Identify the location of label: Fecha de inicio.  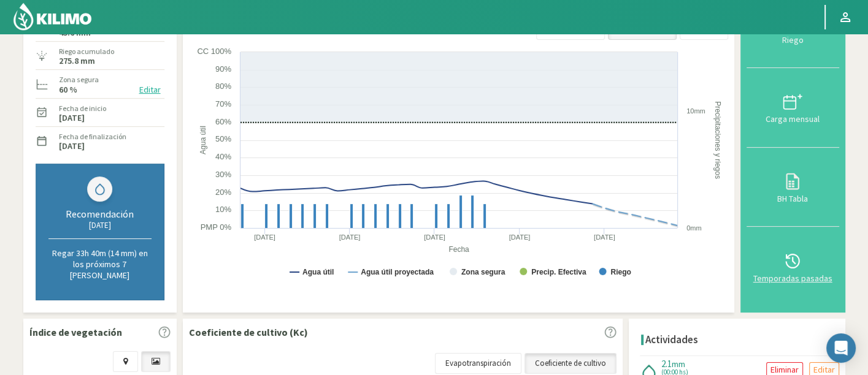
(82, 108).